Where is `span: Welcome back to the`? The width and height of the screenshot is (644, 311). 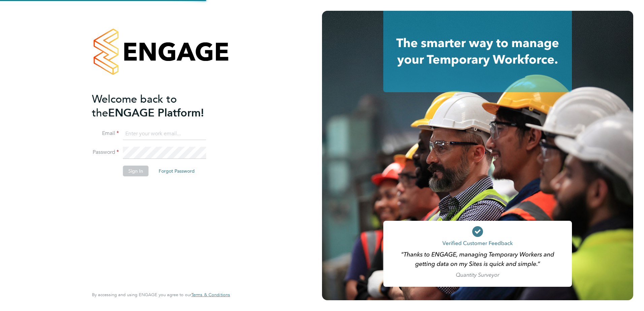
span: Welcome back to the is located at coordinates (135, 106).